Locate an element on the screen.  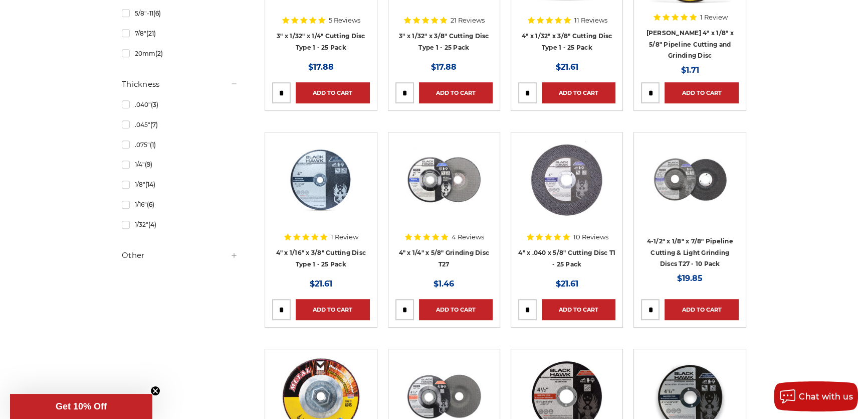
span: Chat with us is located at coordinates (826, 397).